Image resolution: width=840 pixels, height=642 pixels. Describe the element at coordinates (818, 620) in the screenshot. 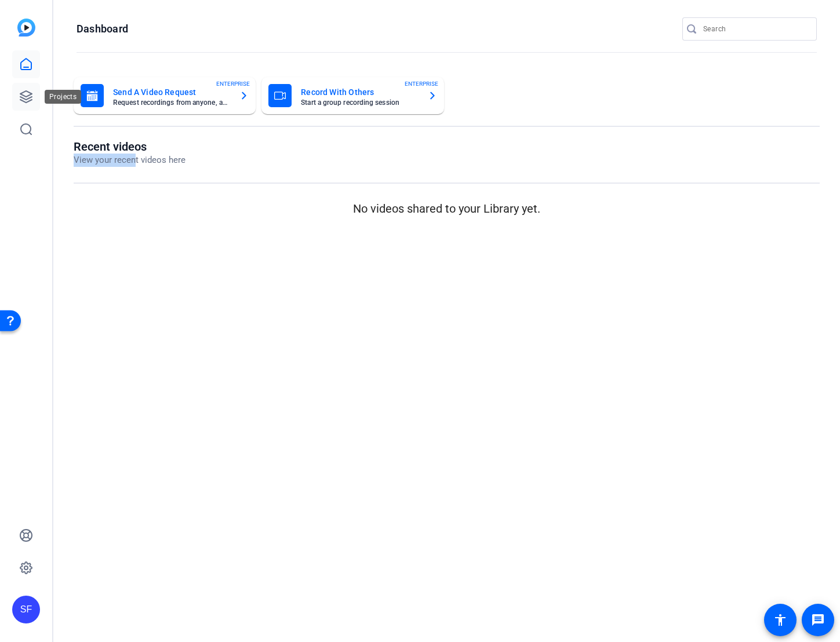

I see `mat-icon: message` at that location.